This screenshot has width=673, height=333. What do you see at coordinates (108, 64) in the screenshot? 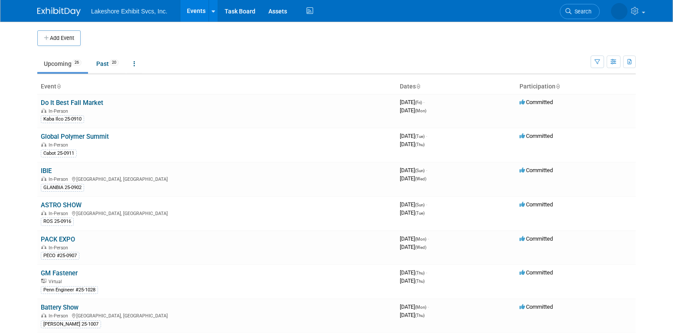
I see `a: Past20` at bounding box center [108, 64].